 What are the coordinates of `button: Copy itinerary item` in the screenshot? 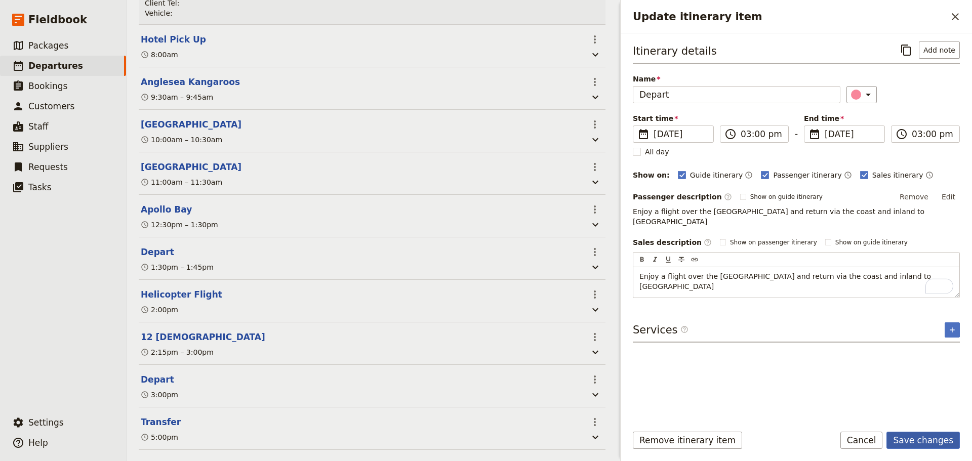 It's located at (906, 50).